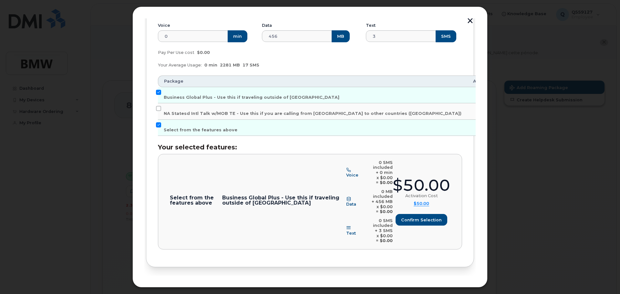 This screenshot has width=620, height=294. What do you see at coordinates (341, 36) in the screenshot?
I see `button: MB` at bounding box center [341, 36].